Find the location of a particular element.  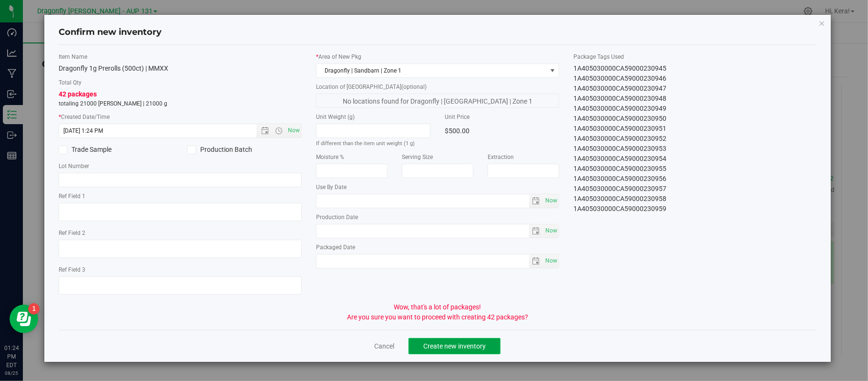

label: Production Batch is located at coordinates (244, 149).